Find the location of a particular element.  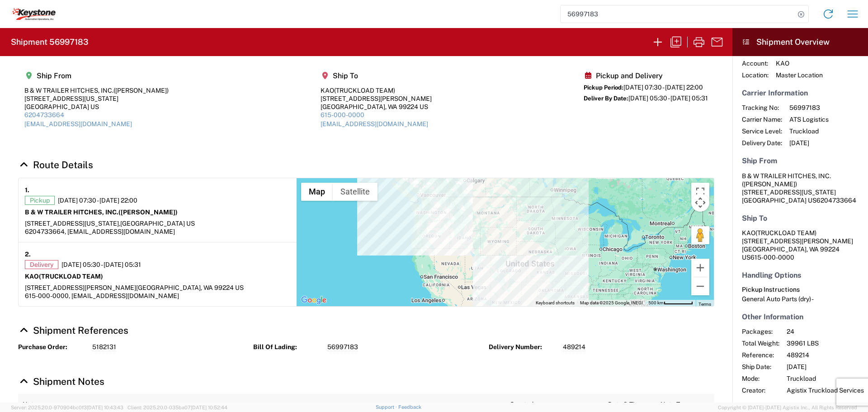

h6: Pickup Instructions is located at coordinates (800, 289).